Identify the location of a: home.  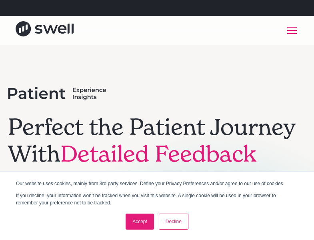
(44, 30).